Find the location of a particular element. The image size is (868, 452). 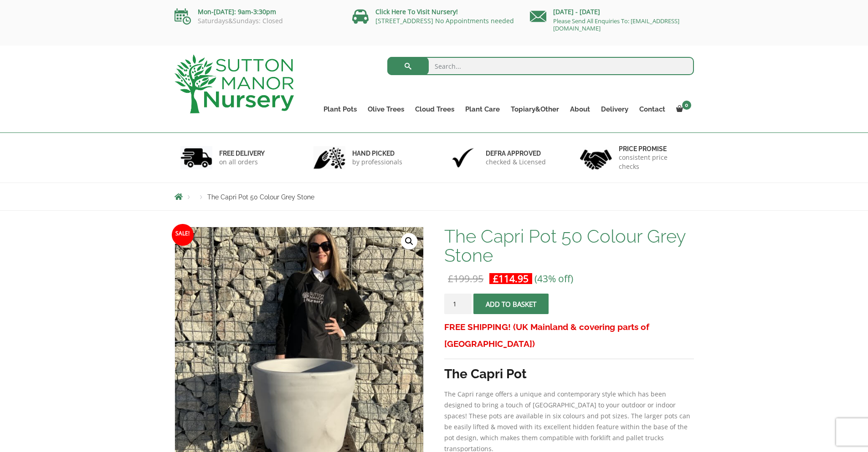

a: About is located at coordinates (580, 110).